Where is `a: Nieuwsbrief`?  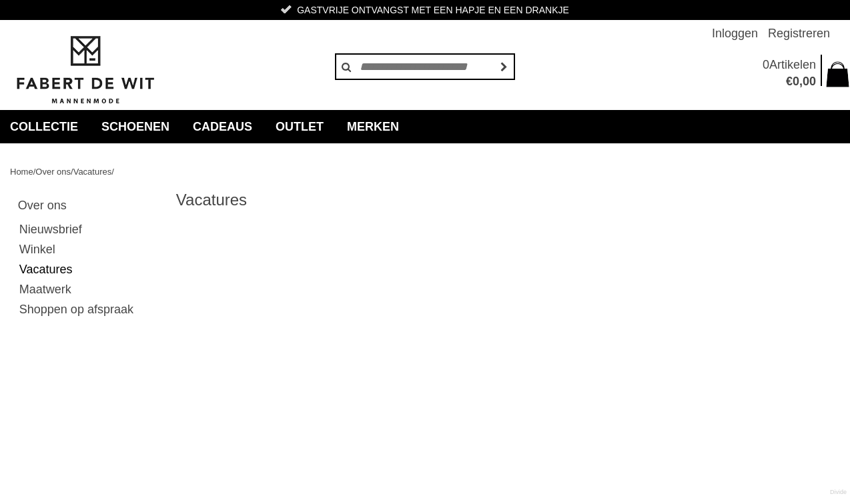 a: Nieuwsbrief is located at coordinates (88, 229).